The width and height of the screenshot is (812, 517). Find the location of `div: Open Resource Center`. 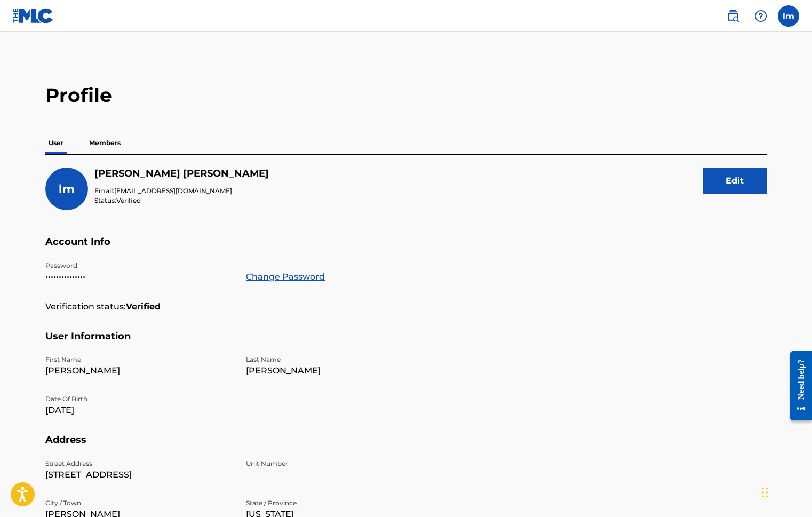

div: Open Resource Center is located at coordinates (18, 46).